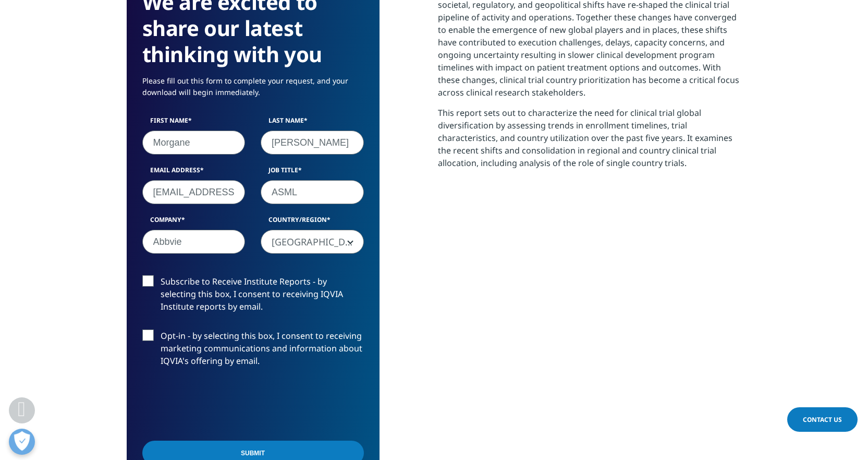 The image size is (868, 460). Describe the element at coordinates (312, 222) in the screenshot. I see `label: Country/Region` at that location.